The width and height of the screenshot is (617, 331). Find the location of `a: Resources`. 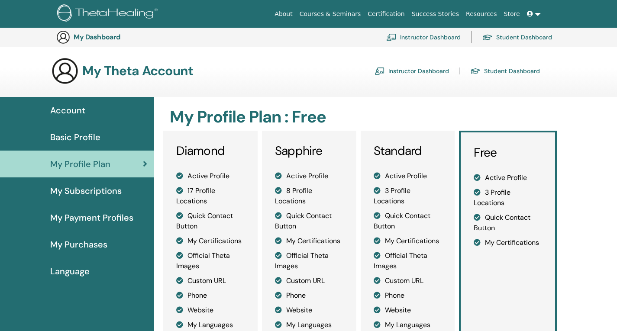

a: Resources is located at coordinates (481, 14).